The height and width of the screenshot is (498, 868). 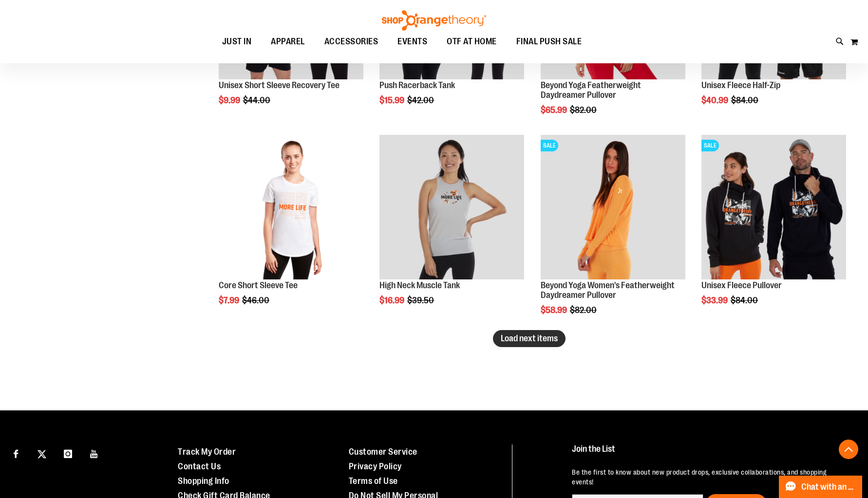 What do you see at coordinates (237, 42) in the screenshot?
I see `a: JUST IN` at bounding box center [237, 42].